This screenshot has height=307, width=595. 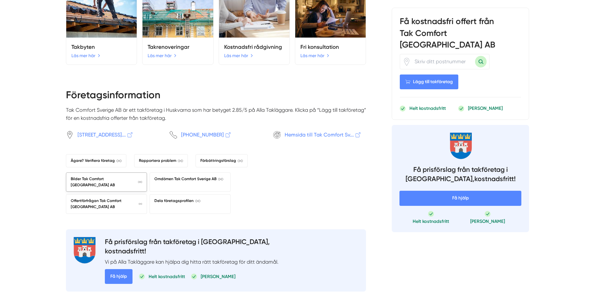 What do you see at coordinates (173, 135) in the screenshot?
I see `svg: Telefon` at bounding box center [173, 135].